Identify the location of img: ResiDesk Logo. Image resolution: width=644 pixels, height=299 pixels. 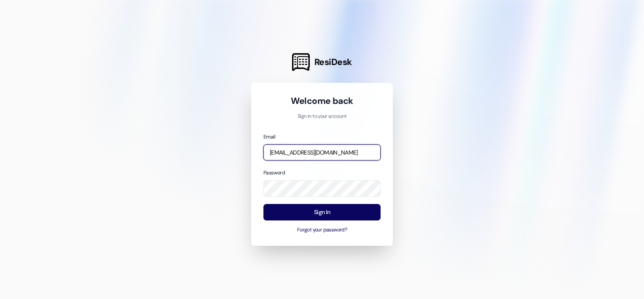
(301, 62).